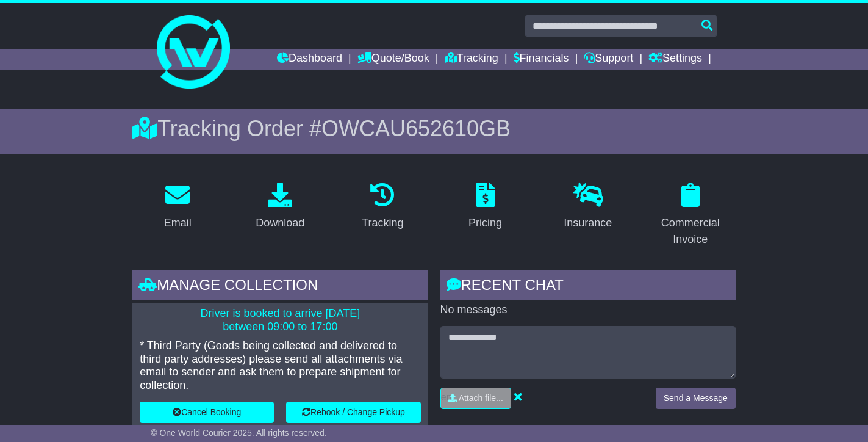 The height and width of the screenshot is (442, 868). I want to click on div: Insurance, so click(588, 223).